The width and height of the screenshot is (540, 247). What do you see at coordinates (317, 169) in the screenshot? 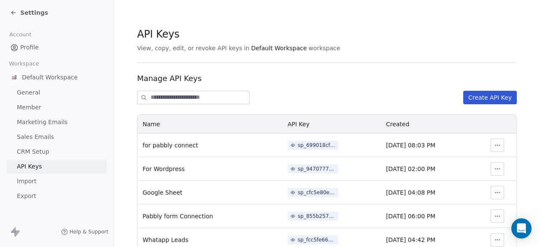
I see `div: sp_947077772177494fa64ed3249eac7dff` at bounding box center [317, 169].